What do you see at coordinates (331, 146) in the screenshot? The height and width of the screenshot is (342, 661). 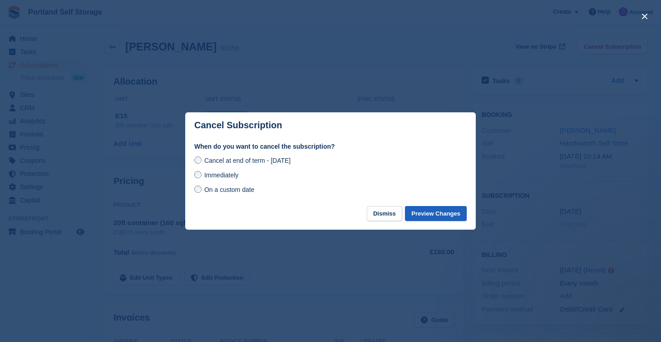 I see `label: When do you want to cancel the subscription?` at bounding box center [331, 146].